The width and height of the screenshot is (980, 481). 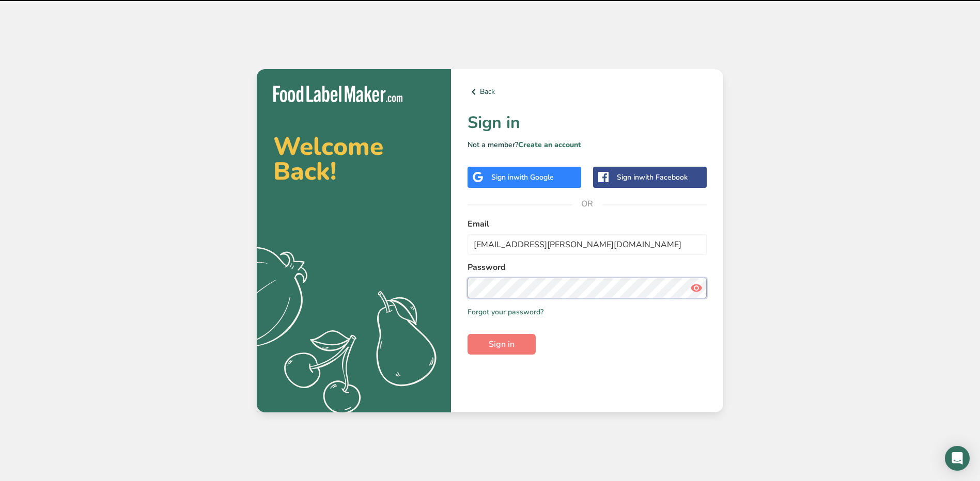 I want to click on span: with Facebook, so click(x=663, y=177).